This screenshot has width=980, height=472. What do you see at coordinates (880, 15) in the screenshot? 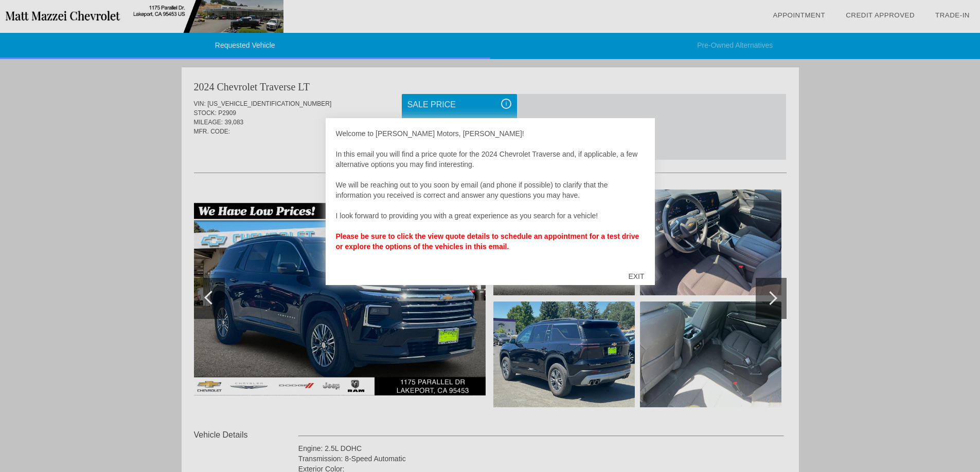
I see `a: Credit Approved` at bounding box center [880, 15].